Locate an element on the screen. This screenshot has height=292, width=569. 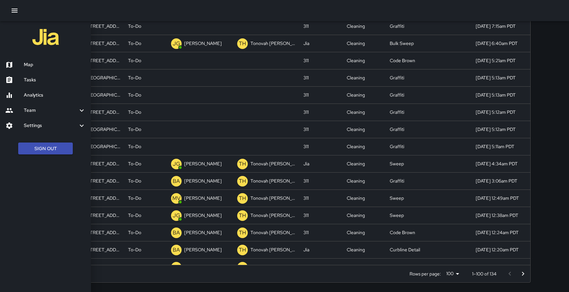
button: Sign Out is located at coordinates (45, 148).